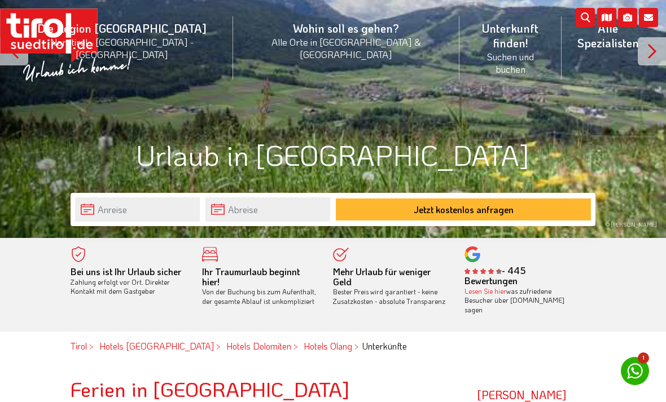  I want to click on a: 1, so click(635, 371).